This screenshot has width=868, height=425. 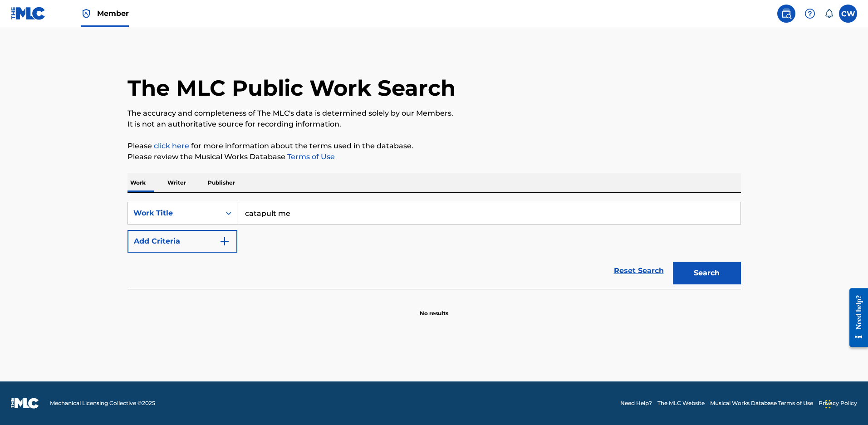 I want to click on img: logo, so click(x=25, y=403).